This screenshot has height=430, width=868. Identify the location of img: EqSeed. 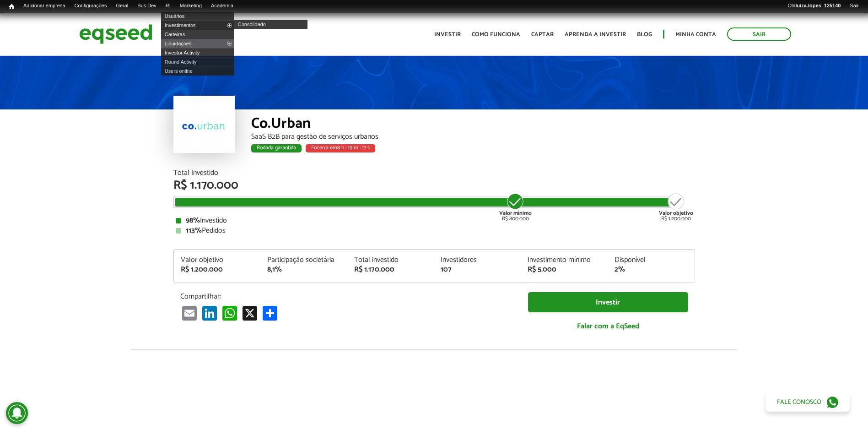
(116, 34).